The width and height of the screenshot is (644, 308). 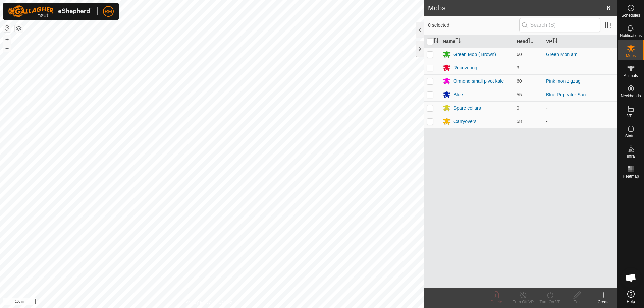 What do you see at coordinates (7, 28) in the screenshot?
I see `button: Reset Map` at bounding box center [7, 28].